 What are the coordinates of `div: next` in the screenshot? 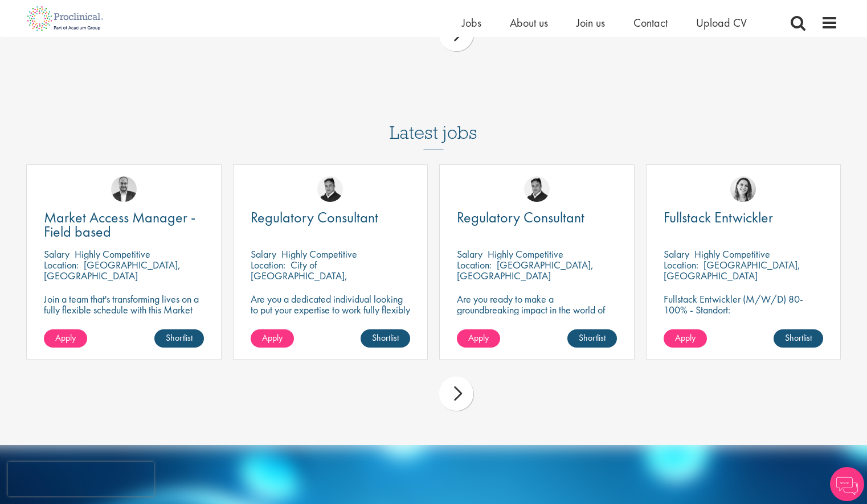 It's located at (456, 394).